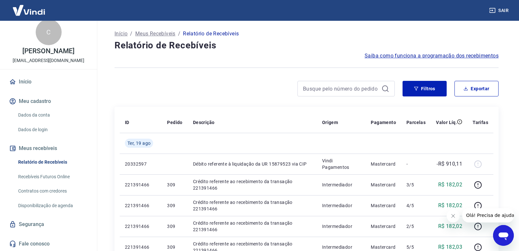 This screenshot has width=519, height=251. Describe the element at coordinates (383, 122) in the screenshot. I see `p: Pagamento` at that location.